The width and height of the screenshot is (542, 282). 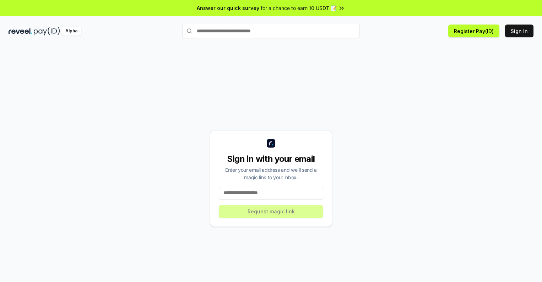 What do you see at coordinates (228, 8) in the screenshot?
I see `span: Answer our quick survey` at bounding box center [228, 8].